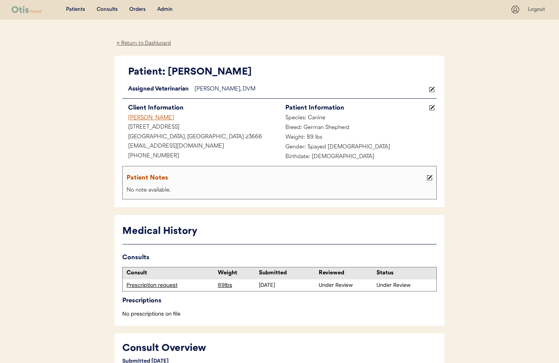 The height and width of the screenshot is (363, 559). I want to click on div: Patient Information, so click(356, 108).